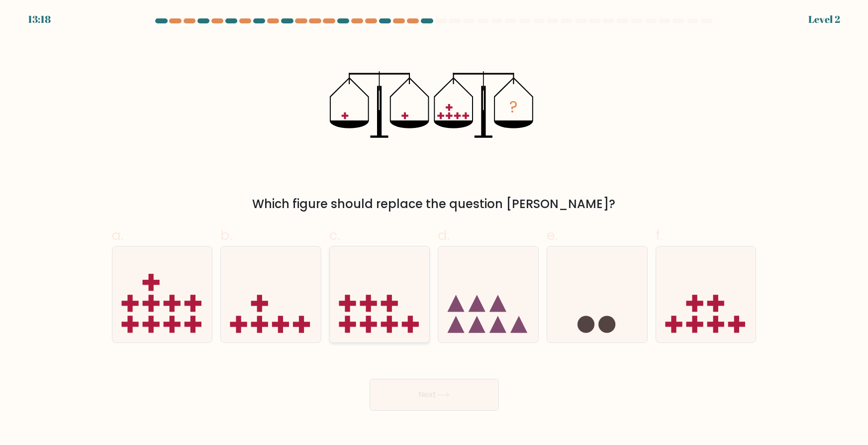 The height and width of the screenshot is (445, 868). What do you see at coordinates (334, 235) in the screenshot?
I see `span: c.` at bounding box center [334, 235].